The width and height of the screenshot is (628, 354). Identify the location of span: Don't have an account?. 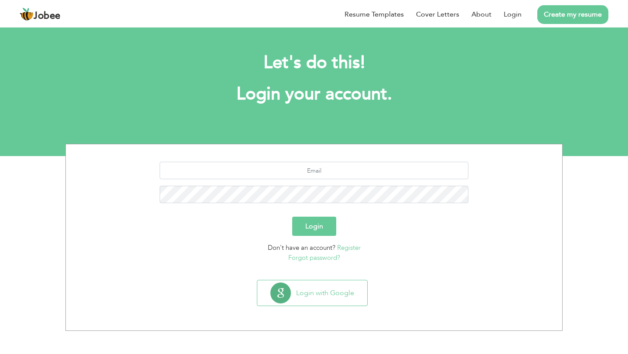
(301, 248).